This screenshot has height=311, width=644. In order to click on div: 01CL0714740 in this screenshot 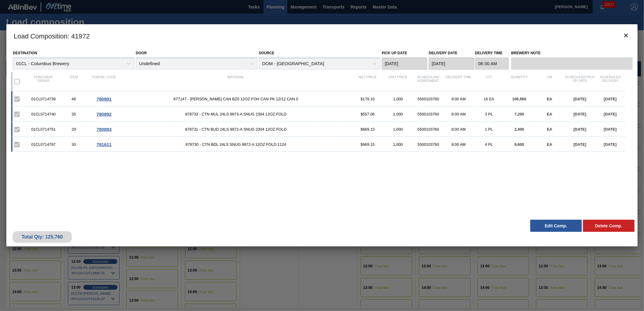, I will do `click(43, 114)`.